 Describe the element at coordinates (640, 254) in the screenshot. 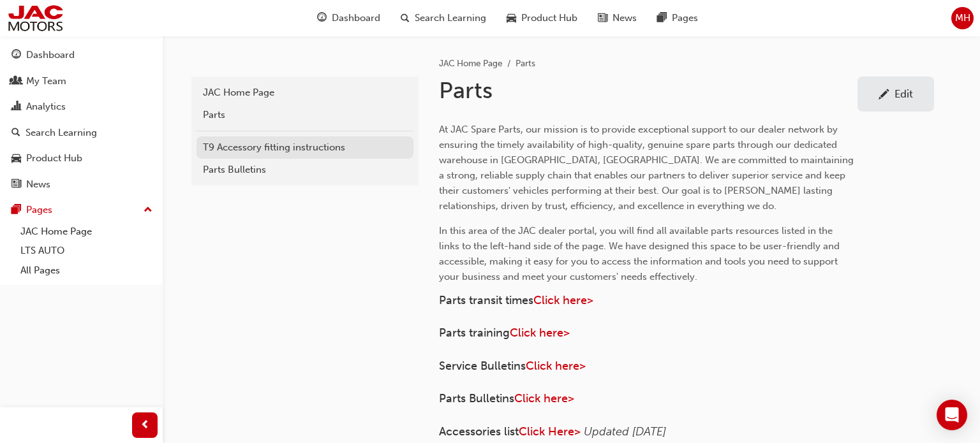

I see `span: In this area of the JAC dealer portal, you will find all available parts resources listed in the ...` at that location.